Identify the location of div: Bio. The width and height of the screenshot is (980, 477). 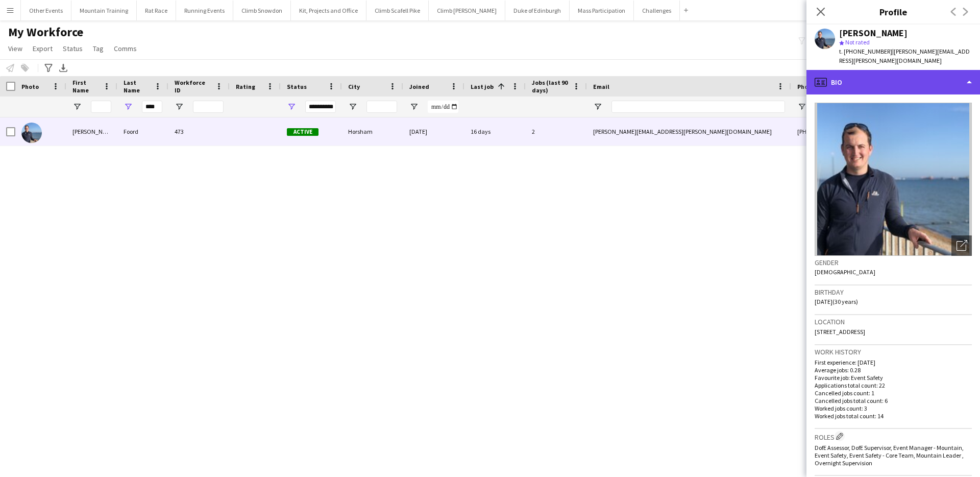
(893, 82).